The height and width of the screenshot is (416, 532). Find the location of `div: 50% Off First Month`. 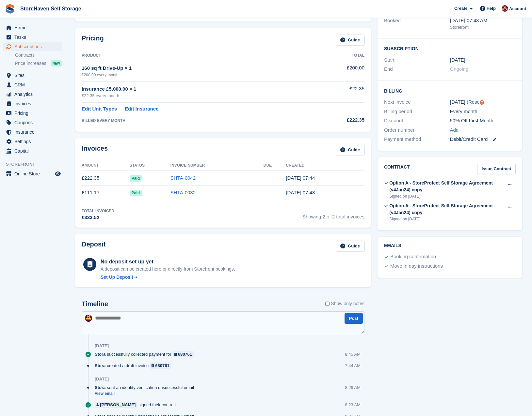

div: 50% Off First Month is located at coordinates (482, 121).